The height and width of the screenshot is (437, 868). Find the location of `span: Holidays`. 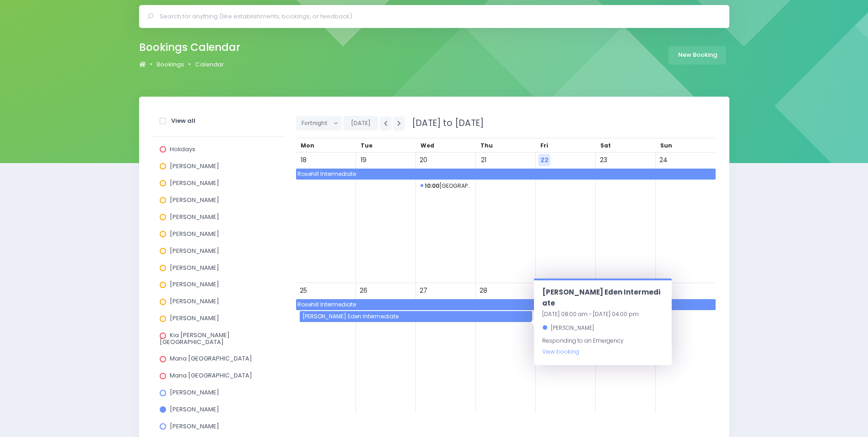

span: Holidays is located at coordinates (183, 149).